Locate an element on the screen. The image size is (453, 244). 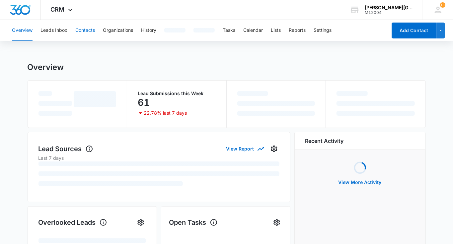
button: Overview is located at coordinates (22, 31).